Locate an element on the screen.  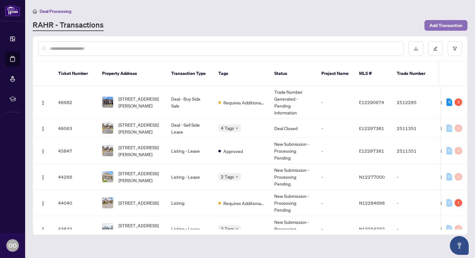
th: MLS # is located at coordinates (373, 74).